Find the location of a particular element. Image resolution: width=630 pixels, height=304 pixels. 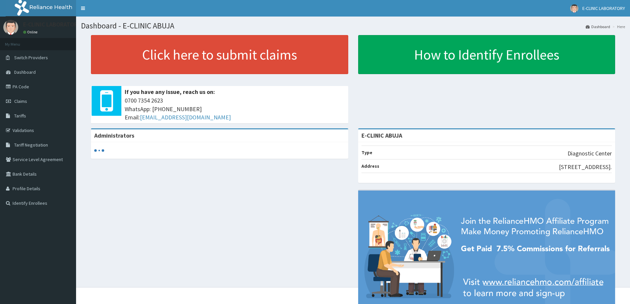

span: E-CLINIC LABORATORY is located at coordinates (603, 8).